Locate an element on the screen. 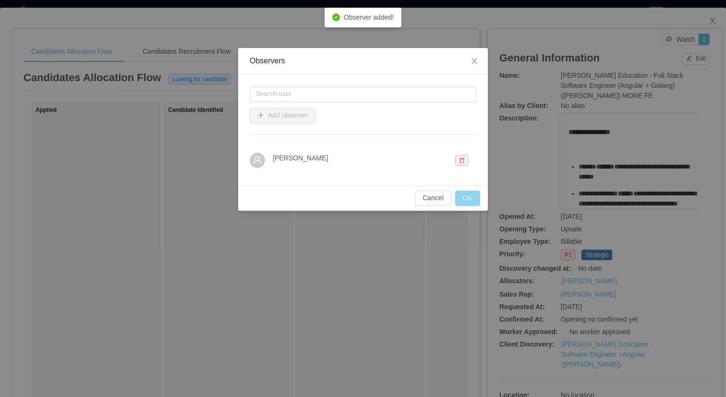 Image resolution: width=726 pixels, height=397 pixels. button: icon: plusAdd observer is located at coordinates (282, 116).